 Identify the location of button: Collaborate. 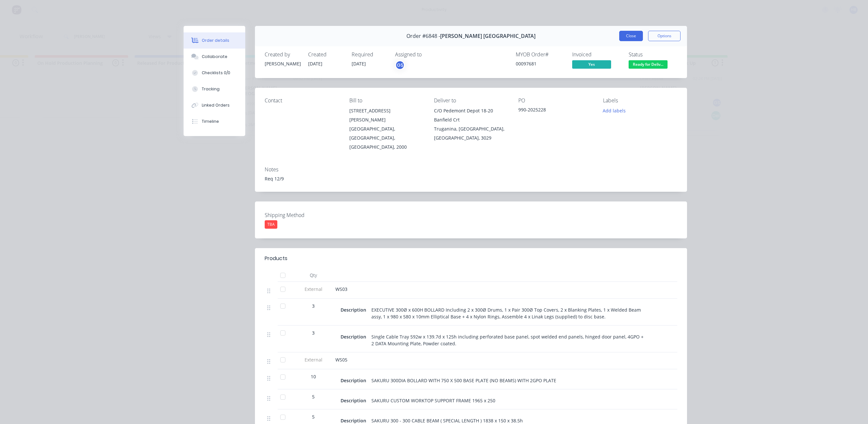
(215, 57).